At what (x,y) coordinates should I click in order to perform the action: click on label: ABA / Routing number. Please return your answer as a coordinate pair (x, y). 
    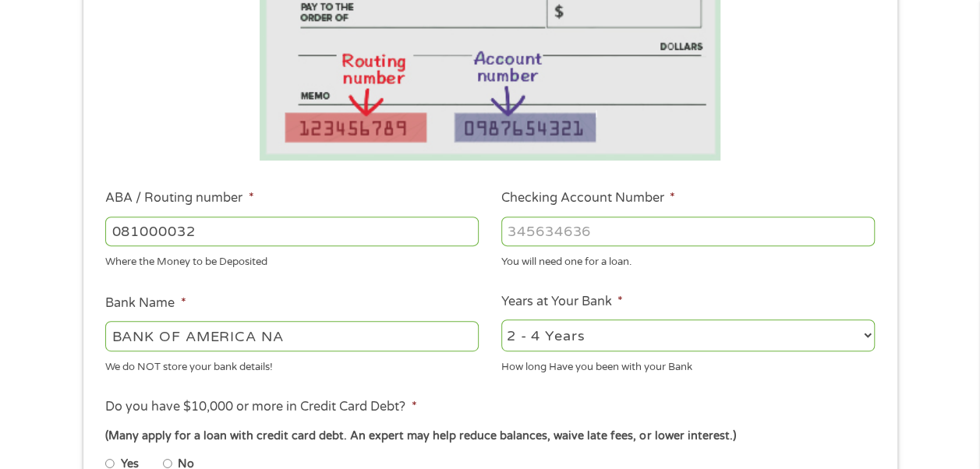
    Looking at the image, I should click on (179, 197).